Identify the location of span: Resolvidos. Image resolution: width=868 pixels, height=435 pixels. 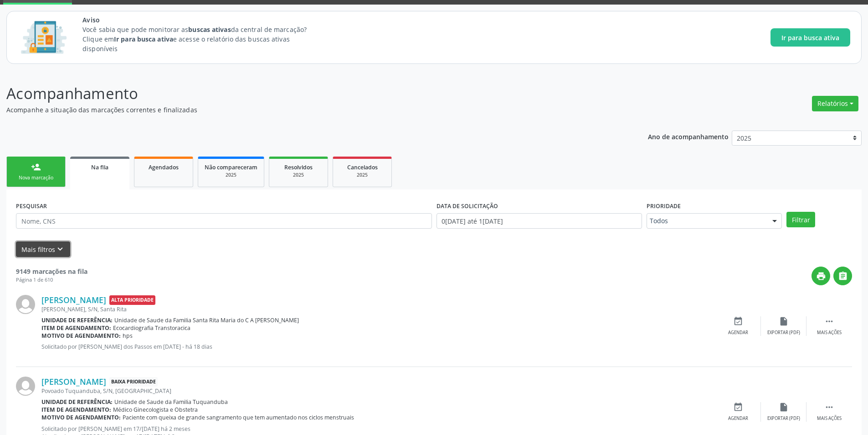
(299, 167).